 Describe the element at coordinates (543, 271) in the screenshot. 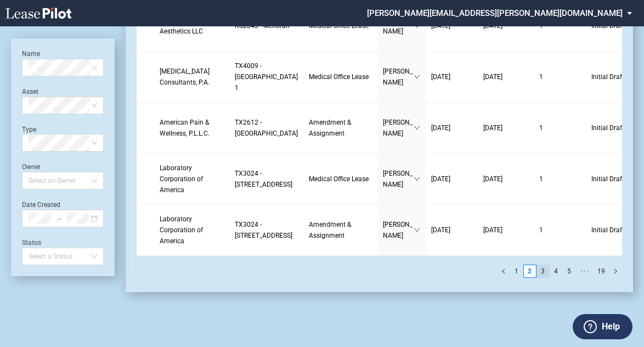

I see `a: 3` at that location.